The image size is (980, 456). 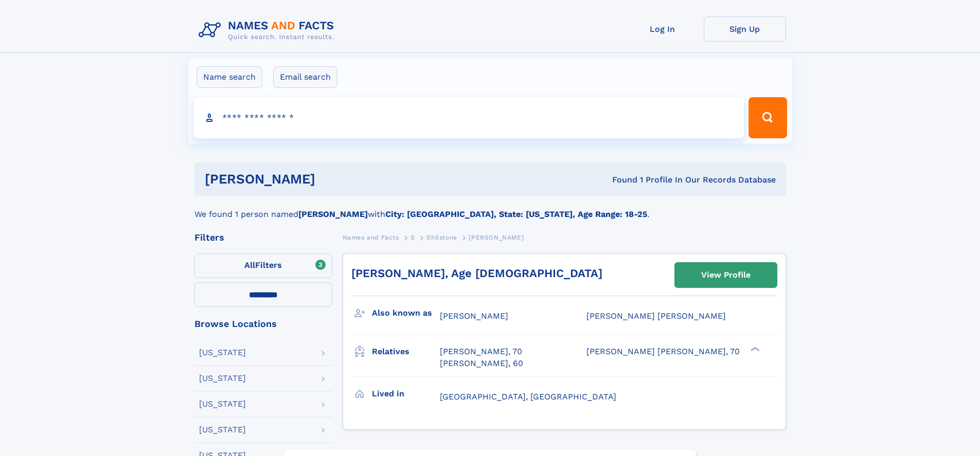 What do you see at coordinates (468, 118) in the screenshot?
I see `input: search input` at bounding box center [468, 118].